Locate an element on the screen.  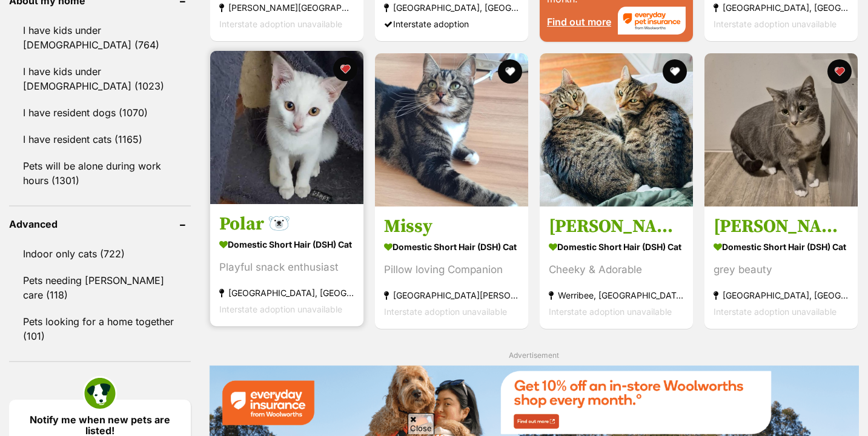
div: grey beauty is located at coordinates (781, 269).